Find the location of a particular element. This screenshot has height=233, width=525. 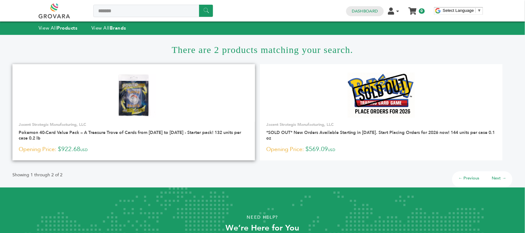

a: Next → is located at coordinates (499, 178).